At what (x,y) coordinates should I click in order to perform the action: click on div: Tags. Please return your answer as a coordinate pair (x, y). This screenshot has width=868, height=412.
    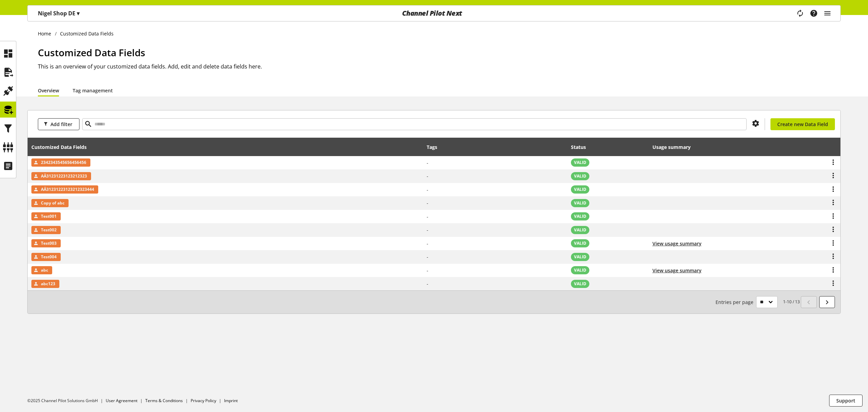
    Looking at the image, I should click on (432, 147).